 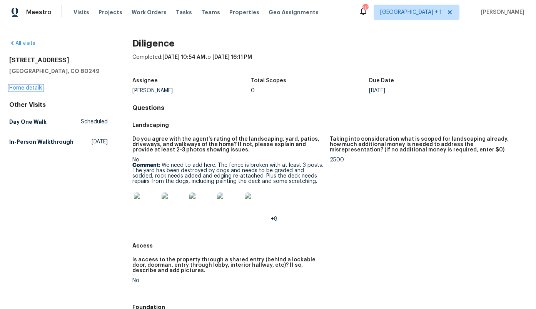 What do you see at coordinates (149, 12) in the screenshot?
I see `span: Work Orders` at bounding box center [149, 12].